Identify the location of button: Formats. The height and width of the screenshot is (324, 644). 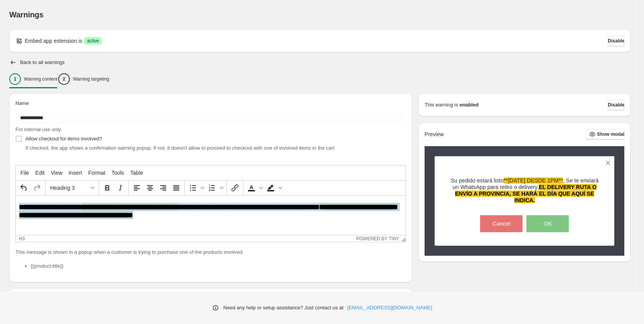
(72, 188).